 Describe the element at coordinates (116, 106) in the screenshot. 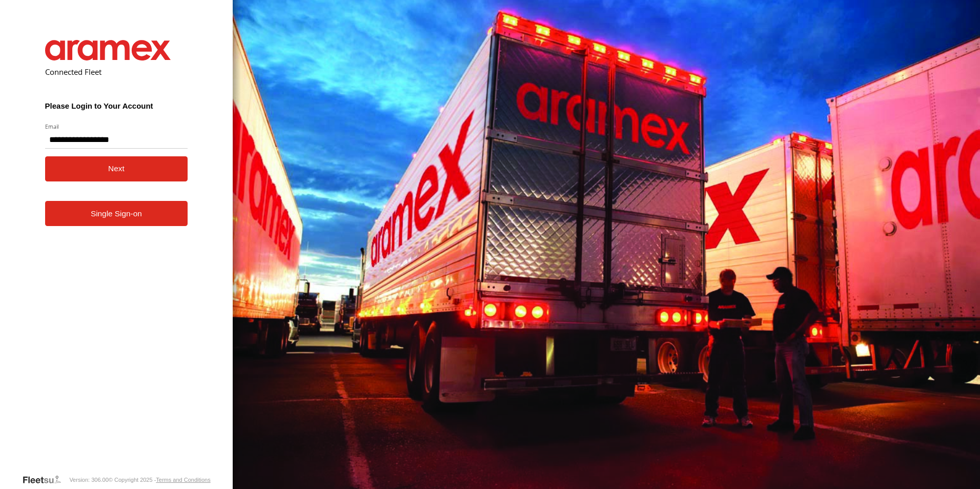

I see `h3: Please Login to Your Account` at that location.